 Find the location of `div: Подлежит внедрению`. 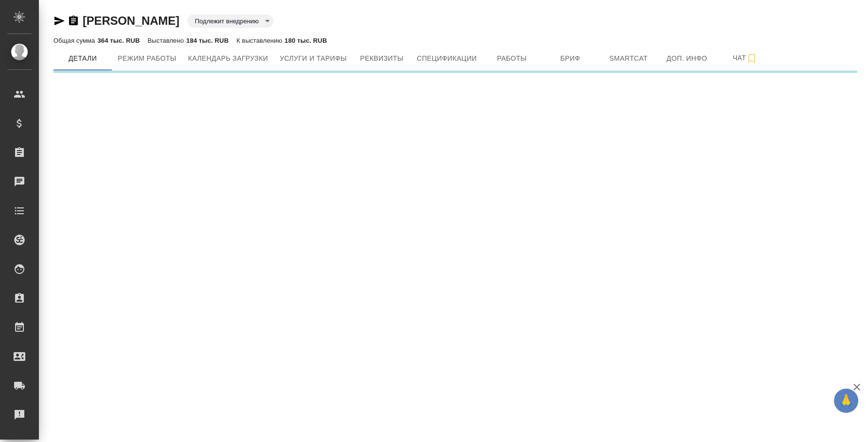

div: Подлежит внедрению is located at coordinates (230, 21).